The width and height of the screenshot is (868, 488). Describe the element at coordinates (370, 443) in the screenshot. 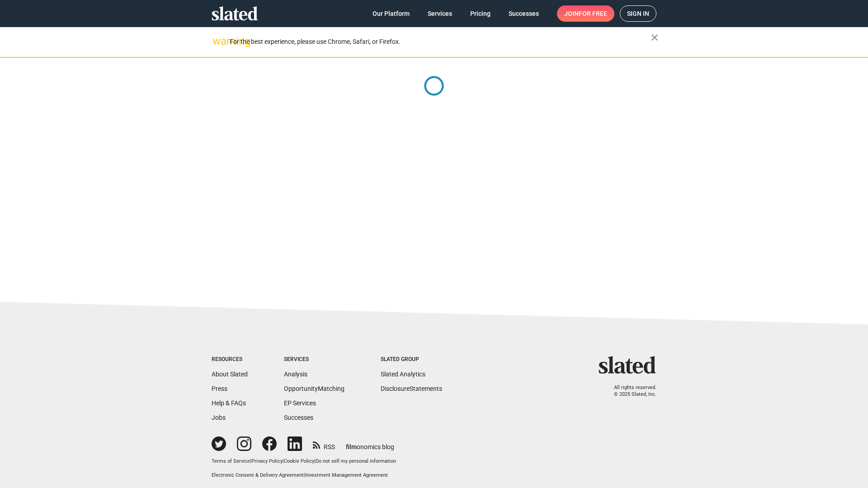

I see `a: filmonomics blog` at that location.